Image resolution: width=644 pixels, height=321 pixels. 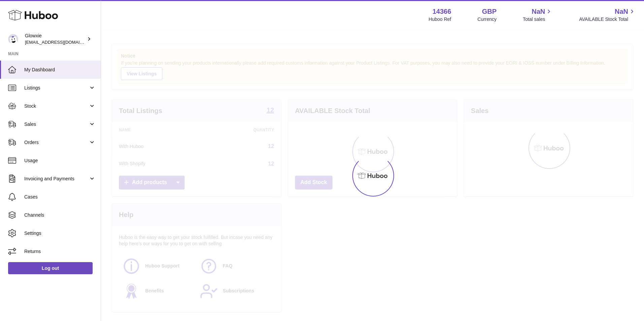 What do you see at coordinates (50, 268) in the screenshot?
I see `a: Log out` at bounding box center [50, 268].